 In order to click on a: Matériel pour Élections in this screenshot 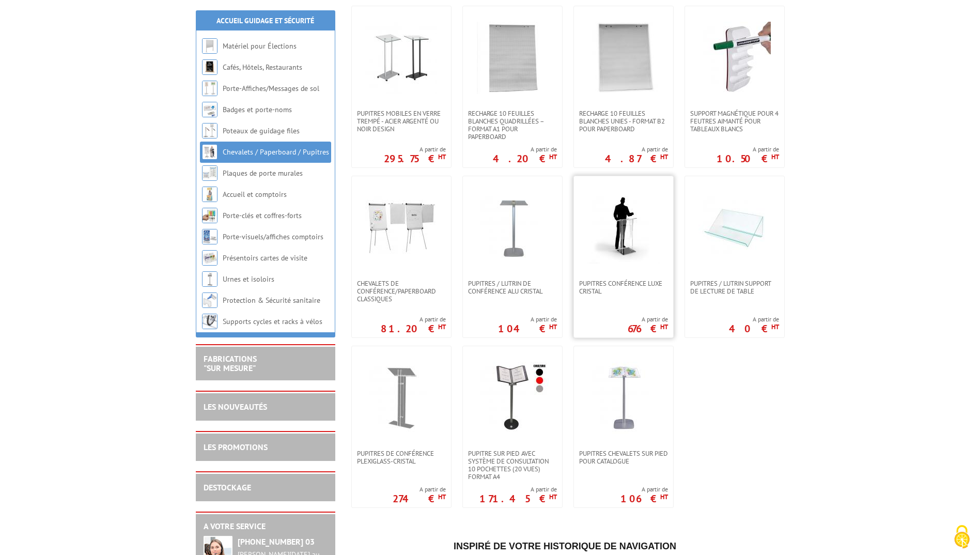, I will do `click(259, 46)`.